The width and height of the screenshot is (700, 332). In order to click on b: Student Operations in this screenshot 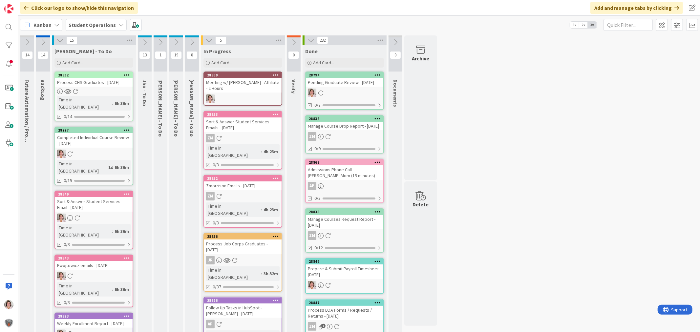, I will do `click(92, 25)`.